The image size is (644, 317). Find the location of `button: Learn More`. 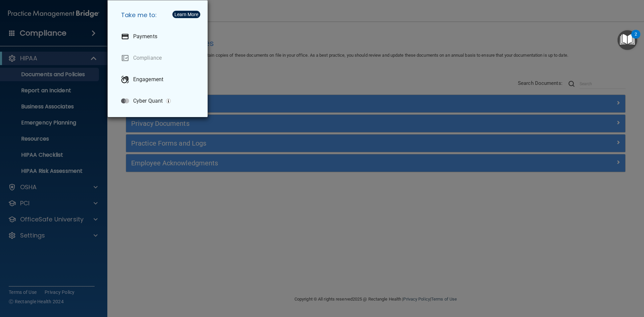

button: Learn More is located at coordinates (186, 14).